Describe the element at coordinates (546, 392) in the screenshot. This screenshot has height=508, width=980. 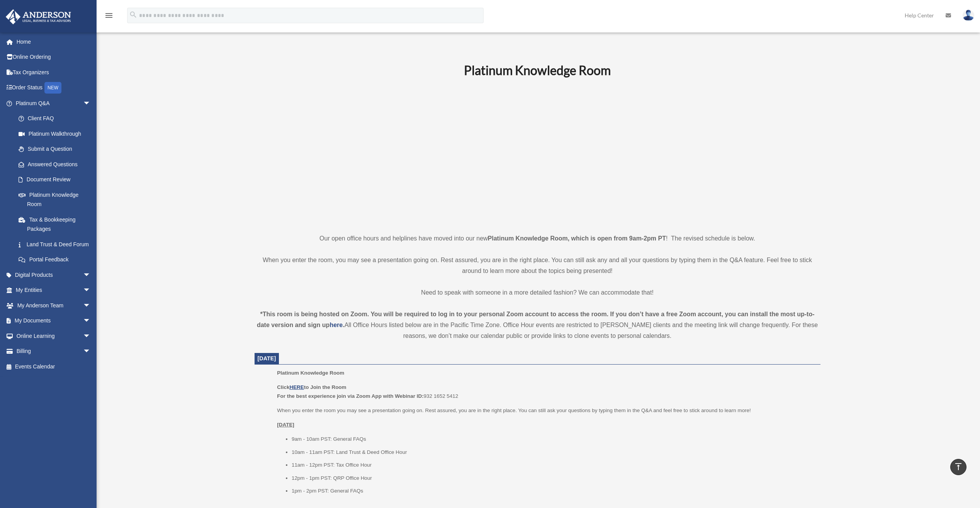
I see `p: 932 1652 5412` at that location.